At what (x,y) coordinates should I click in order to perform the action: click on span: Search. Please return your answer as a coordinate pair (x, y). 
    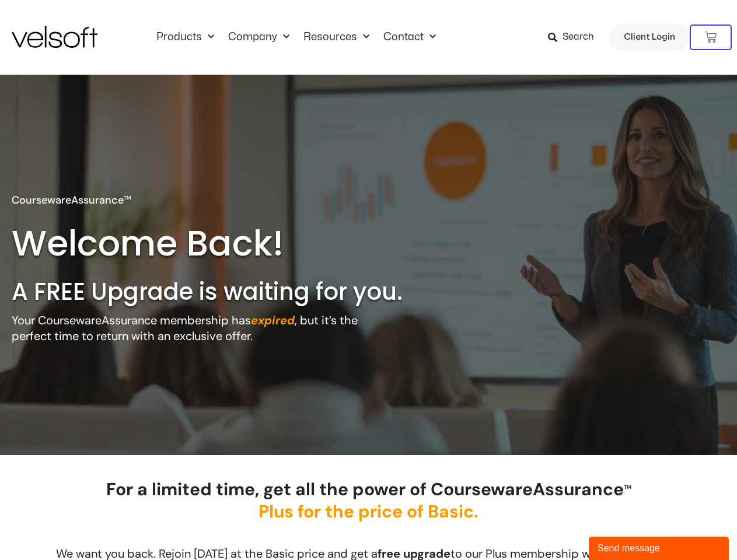
    Looking at the image, I should click on (579, 38).